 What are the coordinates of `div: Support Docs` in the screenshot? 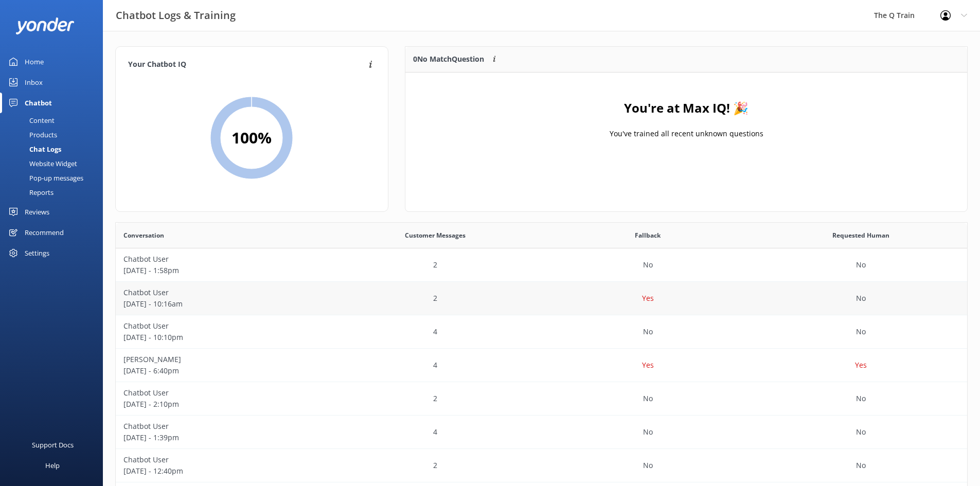 It's located at (52, 445).